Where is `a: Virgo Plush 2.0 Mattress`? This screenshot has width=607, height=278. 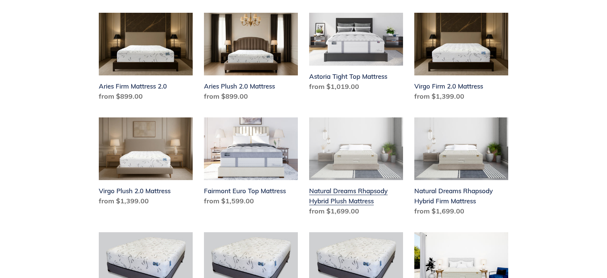
a: Virgo Plush 2.0 Mattress is located at coordinates (146, 163).